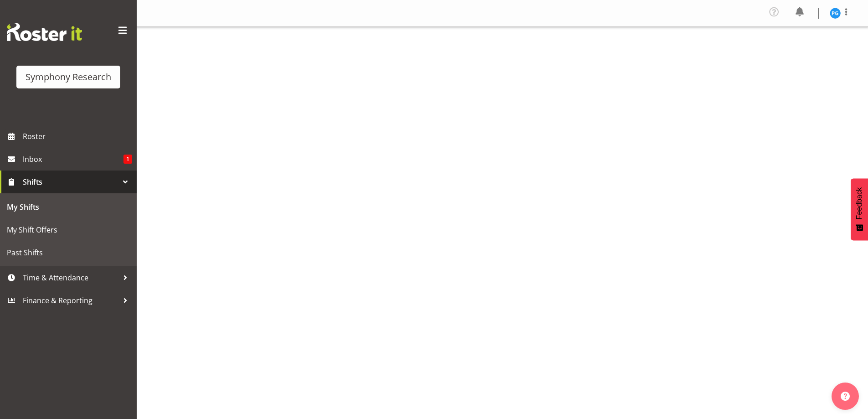 Image resolution: width=868 pixels, height=419 pixels. Describe the element at coordinates (128, 159) in the screenshot. I see `span: 1` at that location.